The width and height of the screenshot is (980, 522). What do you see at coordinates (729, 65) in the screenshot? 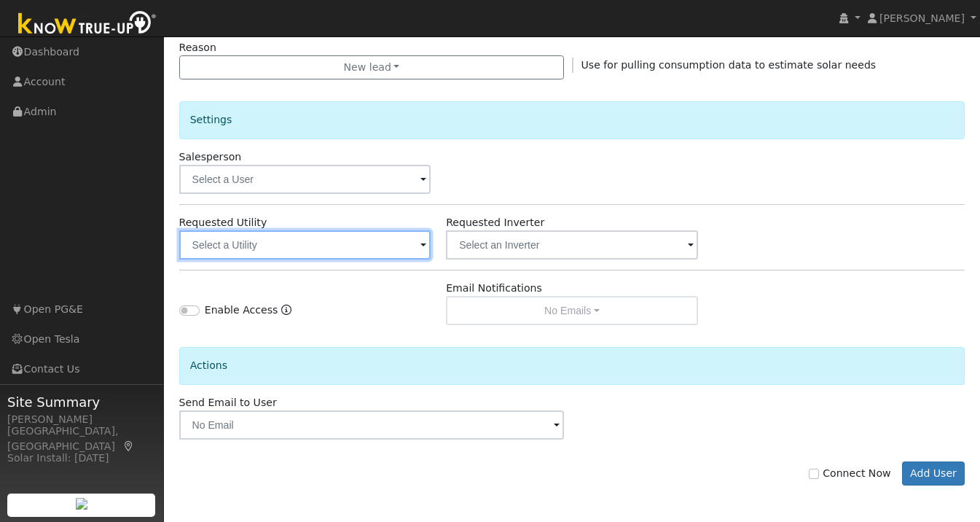
I see `span: Use for pulling consumption data to estimate solar needs` at bounding box center [729, 65].